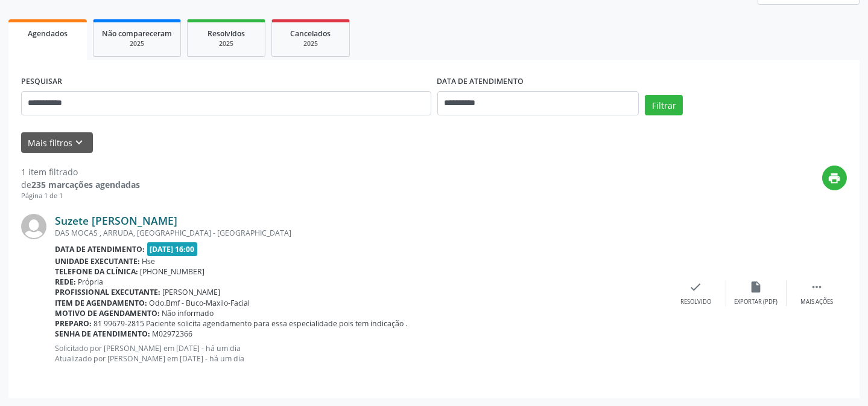 The width and height of the screenshot is (868, 406). I want to click on span: Não compareceram, so click(137, 33).